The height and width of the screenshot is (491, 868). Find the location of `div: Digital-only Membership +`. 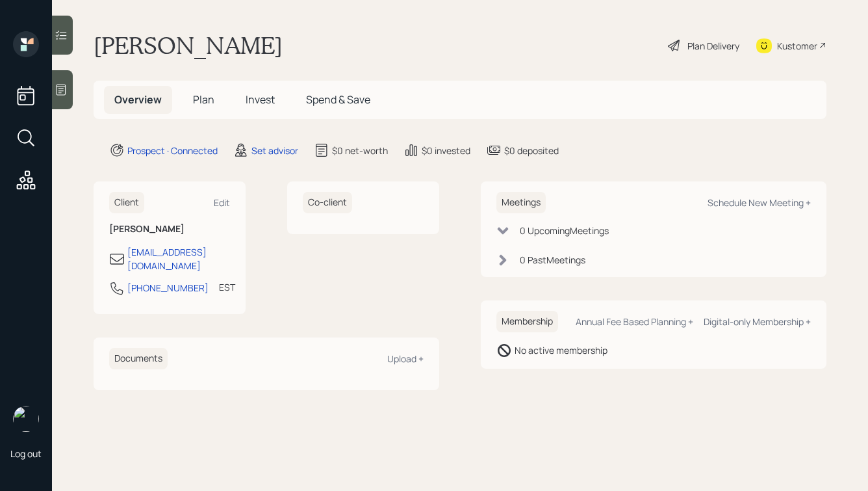

div: Digital-only Membership + is located at coordinates (756, 321).